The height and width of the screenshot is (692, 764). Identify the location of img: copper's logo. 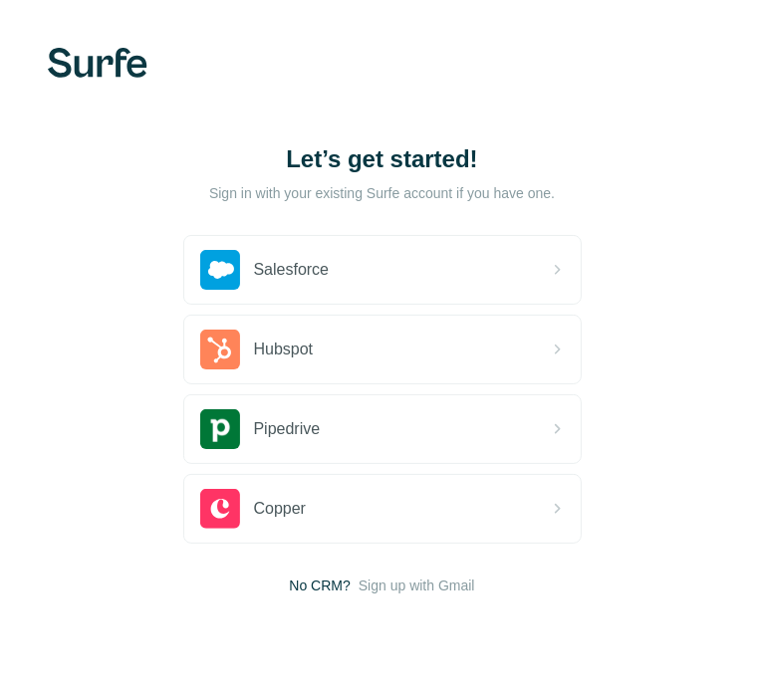
(220, 509).